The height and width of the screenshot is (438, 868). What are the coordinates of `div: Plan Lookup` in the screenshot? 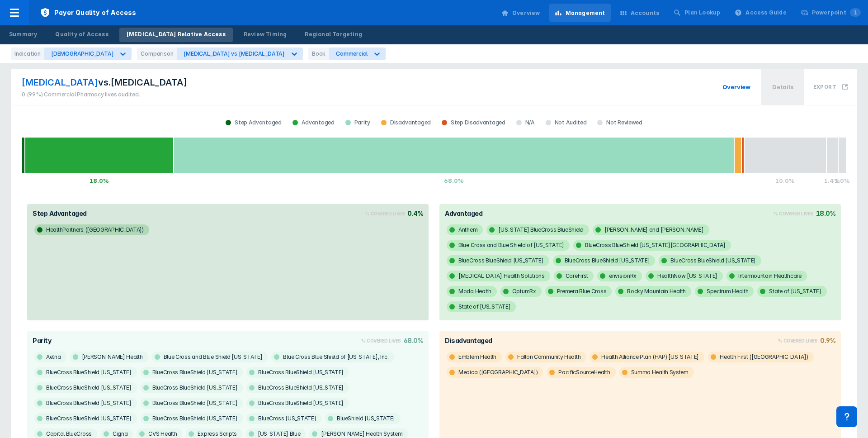 It's located at (702, 13).